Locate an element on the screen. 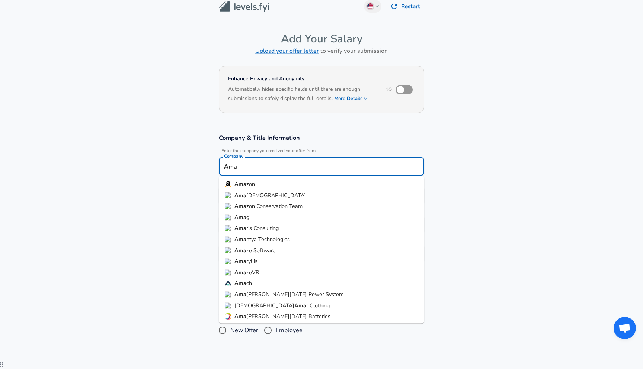 The width and height of the screenshot is (643, 369). img: pqv14qU.png is located at coordinates (228, 317).